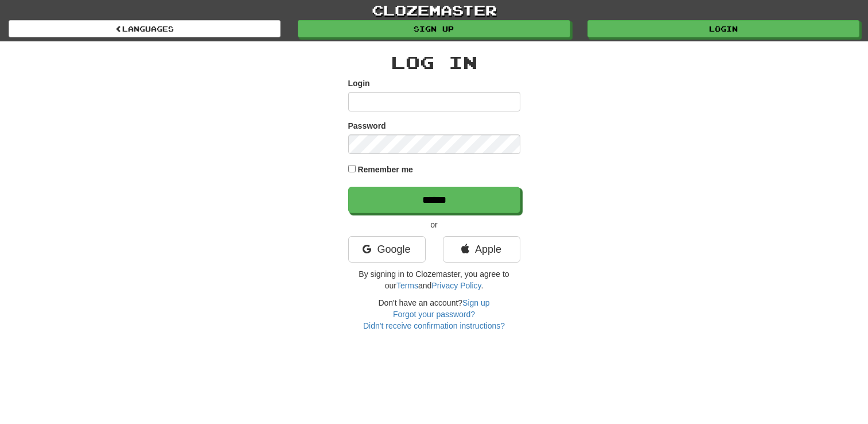 Image resolution: width=868 pixels, height=424 pixels. What do you see at coordinates (434, 326) in the screenshot?
I see `a: Didn't receive confirmation instructions?` at bounding box center [434, 326].